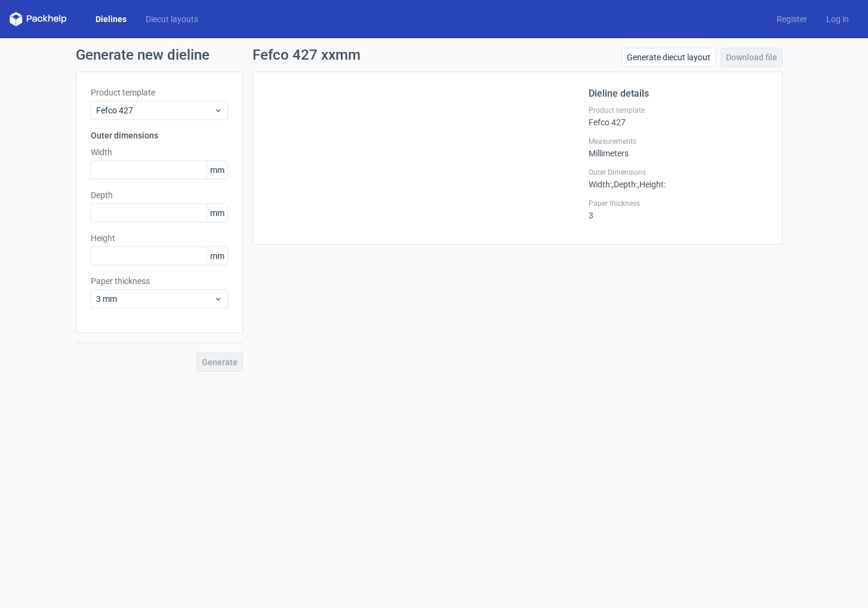  What do you see at coordinates (154, 110) in the screenshot?
I see `span: Fefco 427` at bounding box center [154, 110].